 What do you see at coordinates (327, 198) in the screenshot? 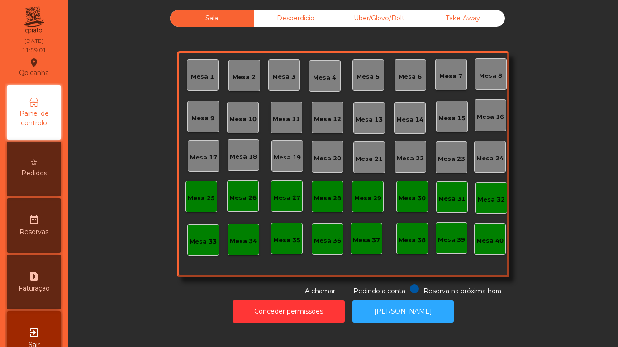
I see `div: Mesa 28` at bounding box center [327, 198].